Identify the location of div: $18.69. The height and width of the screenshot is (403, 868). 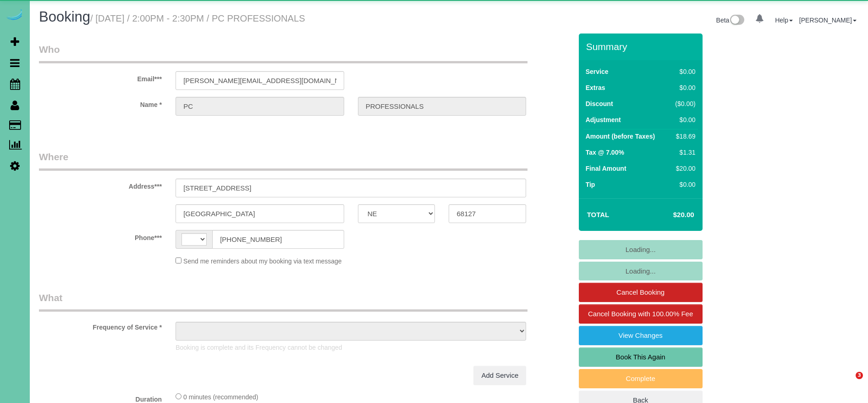
(684, 136).